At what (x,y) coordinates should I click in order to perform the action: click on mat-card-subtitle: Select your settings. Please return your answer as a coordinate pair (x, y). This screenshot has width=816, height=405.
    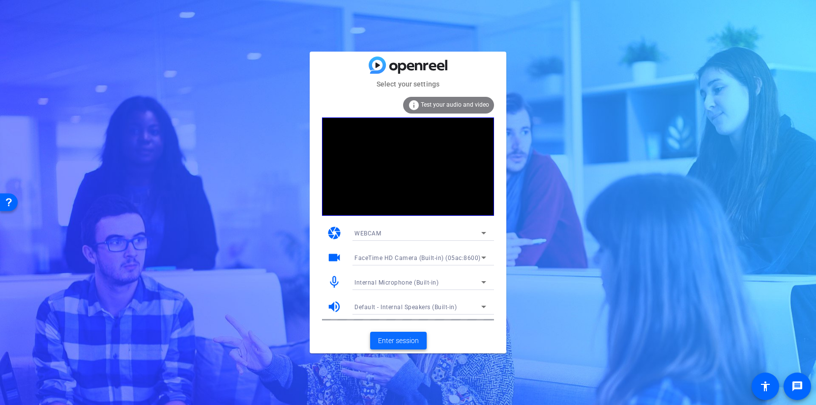
    Looking at the image, I should click on (408, 84).